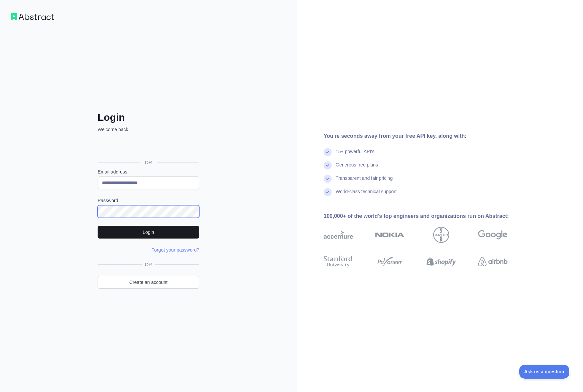  I want to click on div: World-class technical support, so click(366, 195).